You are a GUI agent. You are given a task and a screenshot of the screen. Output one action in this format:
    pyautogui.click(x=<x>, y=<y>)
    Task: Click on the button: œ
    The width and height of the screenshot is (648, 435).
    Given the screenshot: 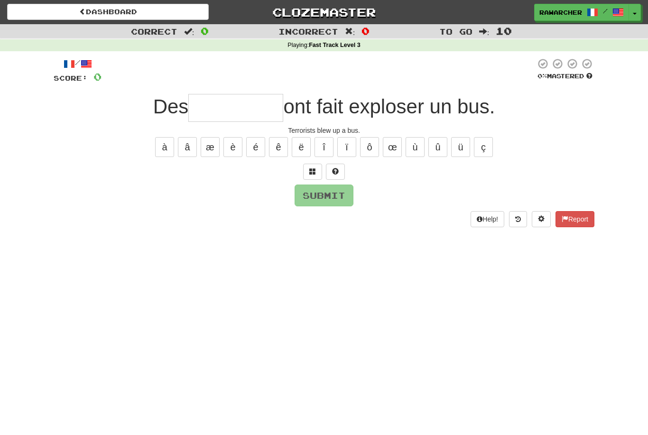 What is the action you would take?
    pyautogui.click(x=393, y=147)
    